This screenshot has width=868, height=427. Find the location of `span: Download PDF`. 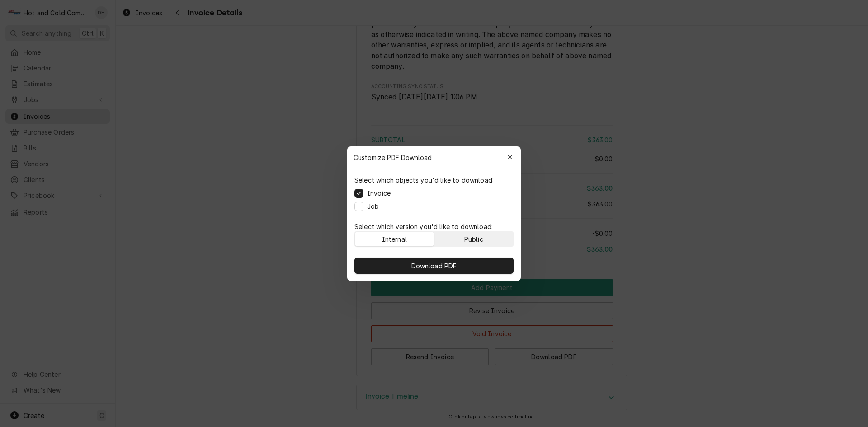

span: Download PDF is located at coordinates (434, 265).